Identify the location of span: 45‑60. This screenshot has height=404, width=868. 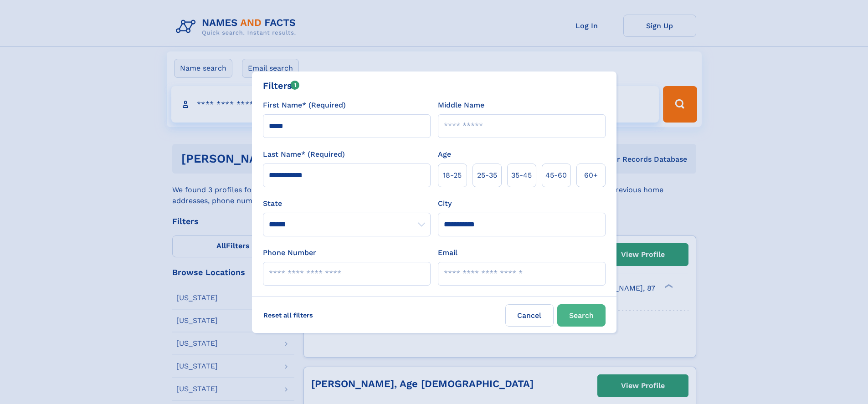
(556, 175).